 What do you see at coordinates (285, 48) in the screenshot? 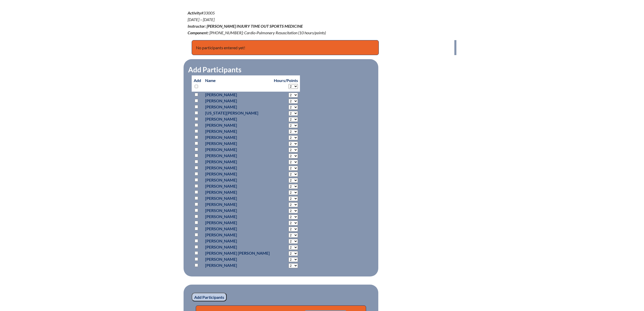
I see `p: No participants entered yet!` at bounding box center [285, 48].